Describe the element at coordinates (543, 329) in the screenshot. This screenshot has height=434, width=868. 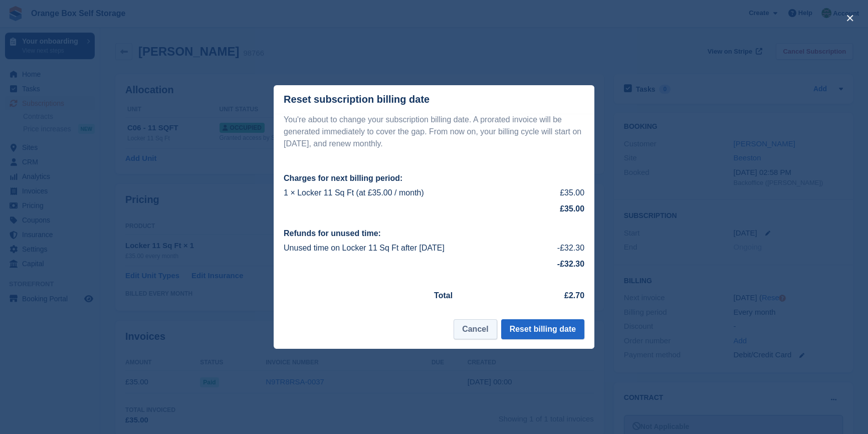
I see `button: Reset billing date` at that location.